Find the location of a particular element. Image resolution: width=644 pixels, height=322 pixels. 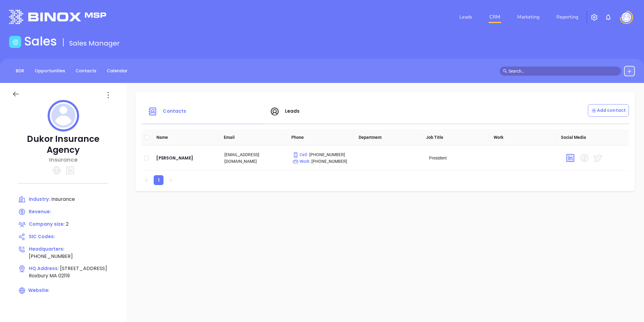

span: Sales Manager is located at coordinates (94, 43).